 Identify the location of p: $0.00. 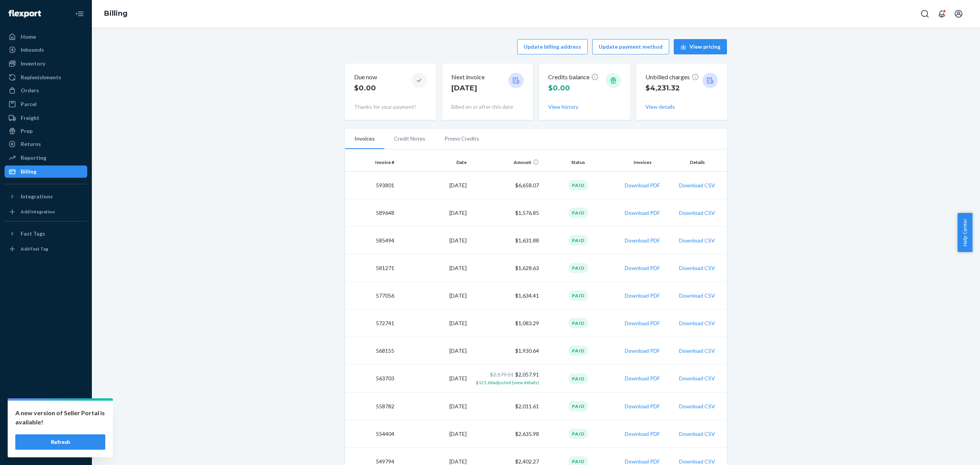
(366, 88).